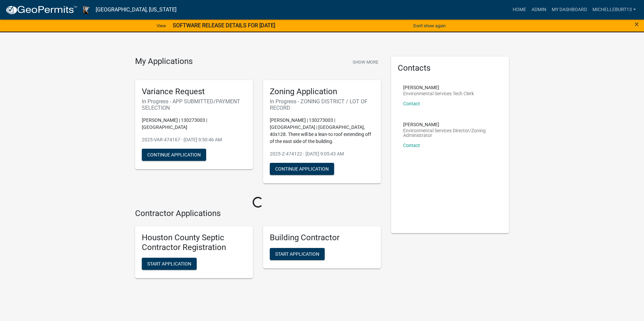  What do you see at coordinates (87, 9) in the screenshot?
I see `img: Houston County, Minnesota` at bounding box center [87, 9].